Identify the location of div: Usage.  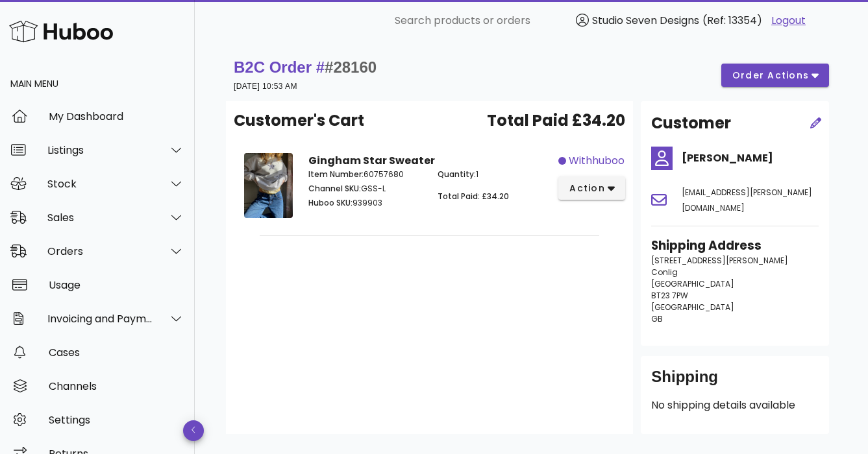
(116, 285).